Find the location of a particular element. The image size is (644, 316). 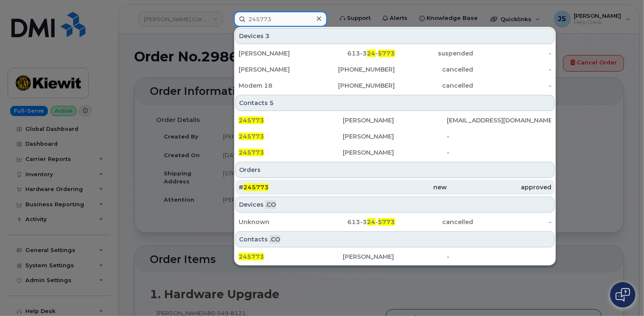

a: Unknown613-324-5773cancelled- is located at coordinates (395, 222).